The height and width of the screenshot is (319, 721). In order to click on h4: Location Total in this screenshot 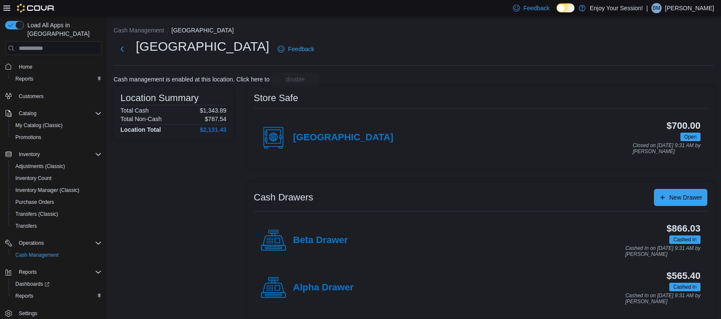, I will do `click(140, 130)`.